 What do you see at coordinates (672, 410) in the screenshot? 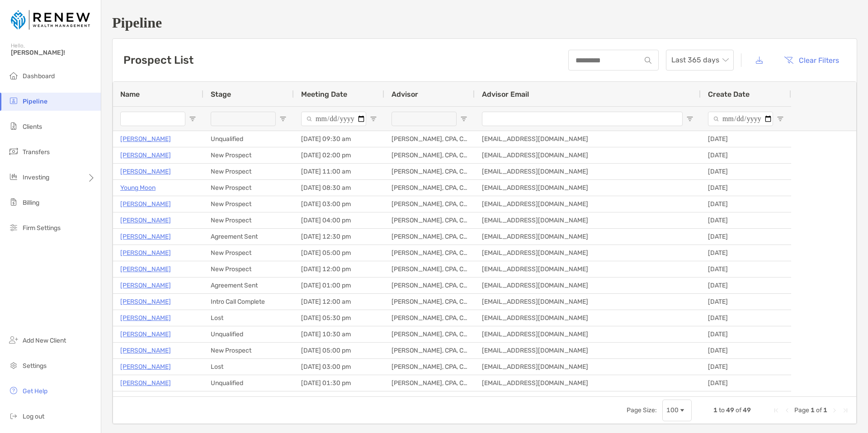
I see `div: 100` at bounding box center [672, 410].